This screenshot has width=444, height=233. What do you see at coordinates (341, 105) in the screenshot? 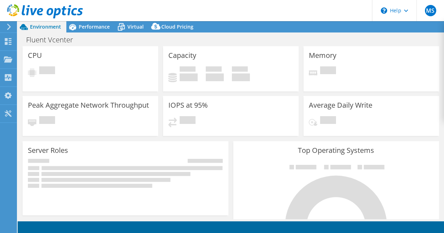
I see `h3: Average Daily Write` at bounding box center [341, 105].